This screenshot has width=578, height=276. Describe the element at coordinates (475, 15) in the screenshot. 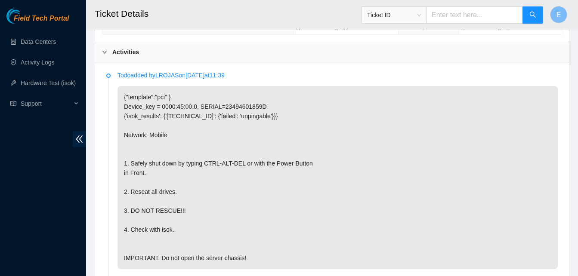

I see `input: Enter text here...` at that location.